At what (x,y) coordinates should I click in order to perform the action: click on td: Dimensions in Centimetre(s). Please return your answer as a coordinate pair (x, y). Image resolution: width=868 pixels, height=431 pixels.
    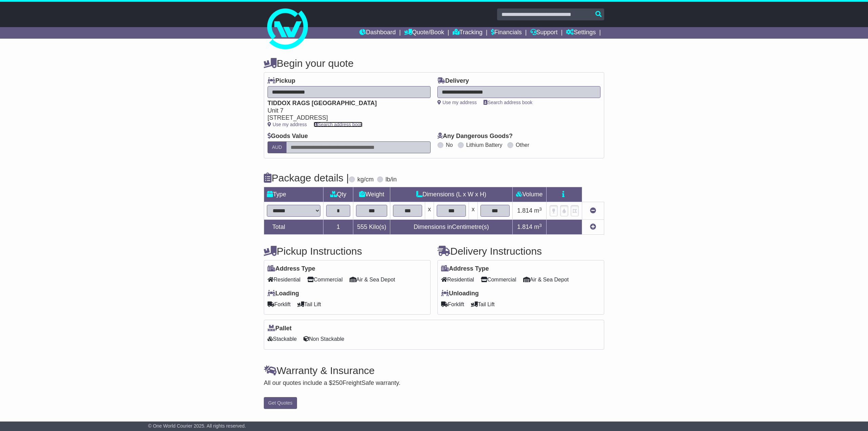
    Looking at the image, I should click on (451, 228).